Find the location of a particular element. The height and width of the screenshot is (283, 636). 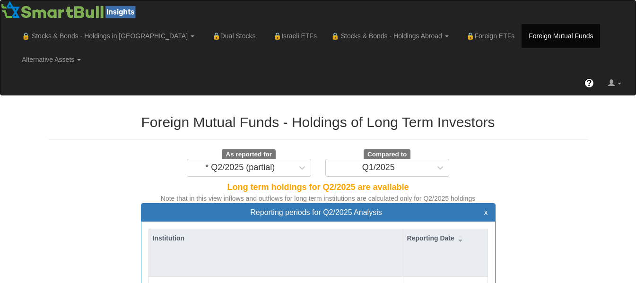

div: Q1/2025 is located at coordinates (378, 168).